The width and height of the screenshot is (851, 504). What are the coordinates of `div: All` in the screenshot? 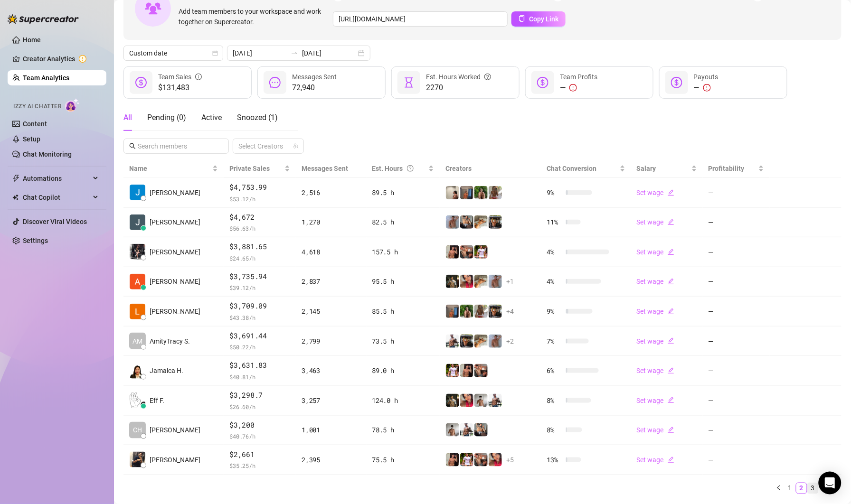 It's located at (128, 118).